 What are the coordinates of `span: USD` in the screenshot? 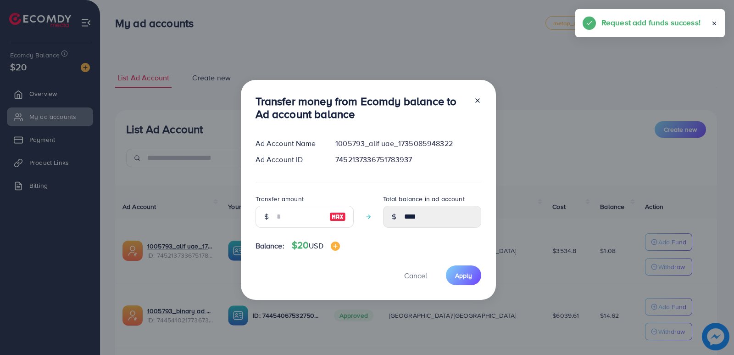 It's located at (316, 245).